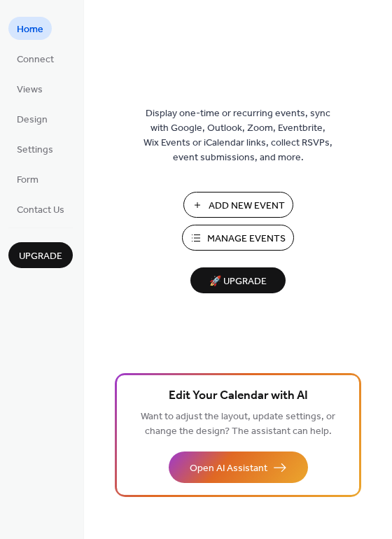  What do you see at coordinates (35, 58) in the screenshot?
I see `a: Connect` at bounding box center [35, 58].